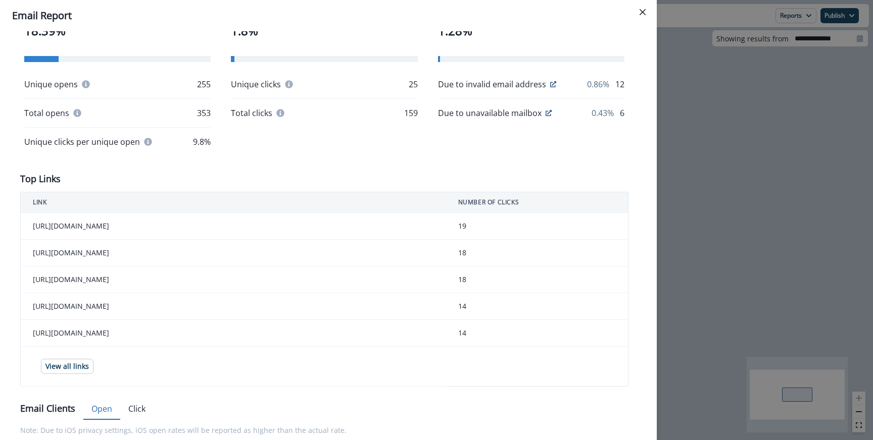 The image size is (873, 440). Describe the element at coordinates (67, 367) in the screenshot. I see `button: View all links` at that location.